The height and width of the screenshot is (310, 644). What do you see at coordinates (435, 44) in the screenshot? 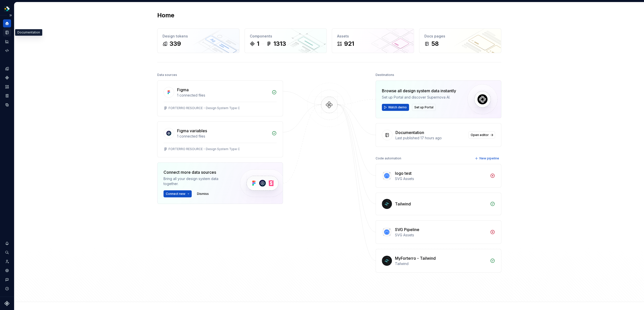
I see `div: 58` at bounding box center [435, 44].